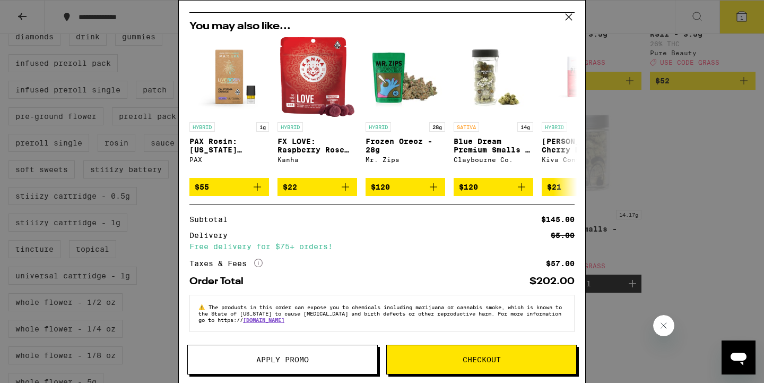 The image size is (764, 383). What do you see at coordinates (437, 127) in the screenshot?
I see `p: 28g` at bounding box center [437, 127].